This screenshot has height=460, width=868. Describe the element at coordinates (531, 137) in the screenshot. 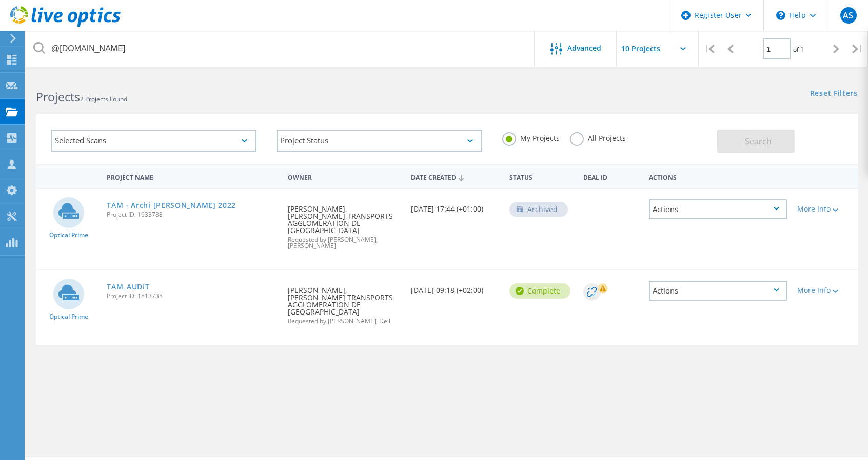

I see `label: My Projects` at that location.